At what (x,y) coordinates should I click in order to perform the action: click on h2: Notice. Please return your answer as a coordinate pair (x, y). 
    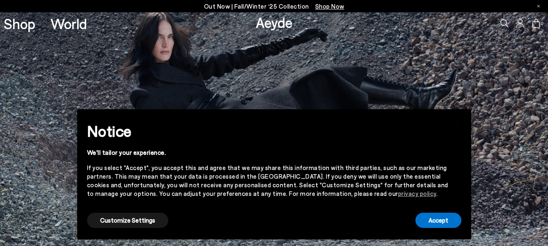
    Looking at the image, I should click on (267, 131).